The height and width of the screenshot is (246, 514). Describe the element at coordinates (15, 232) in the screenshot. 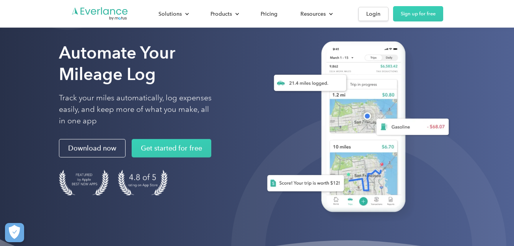

I see `button: Cookies Settings` at that location.